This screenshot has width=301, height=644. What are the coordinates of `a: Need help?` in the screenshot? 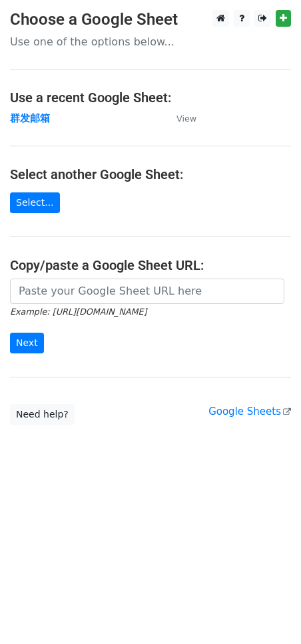 It's located at (42, 414).